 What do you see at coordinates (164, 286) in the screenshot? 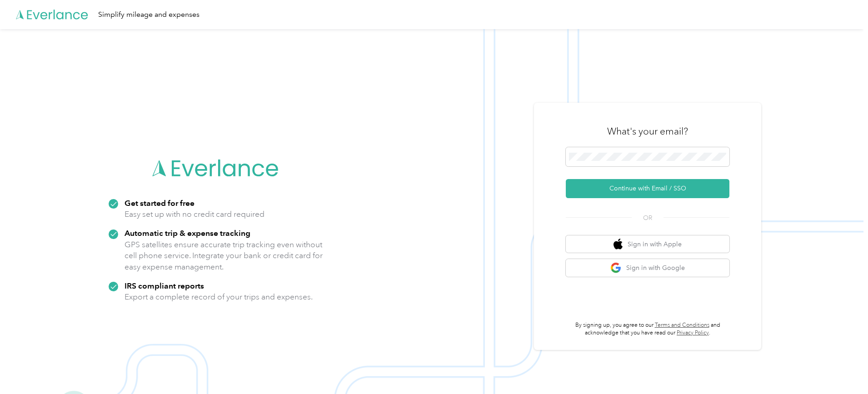
I see `strong: IRS compliant reports` at bounding box center [164, 286].